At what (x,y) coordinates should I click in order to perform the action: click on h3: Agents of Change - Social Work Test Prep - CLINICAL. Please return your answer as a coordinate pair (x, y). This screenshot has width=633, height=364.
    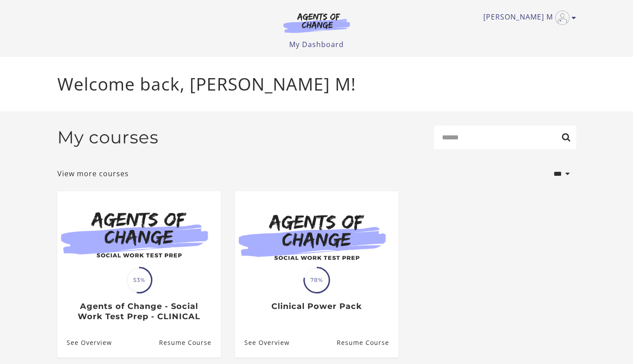
    Looking at the image, I should click on (138, 311).